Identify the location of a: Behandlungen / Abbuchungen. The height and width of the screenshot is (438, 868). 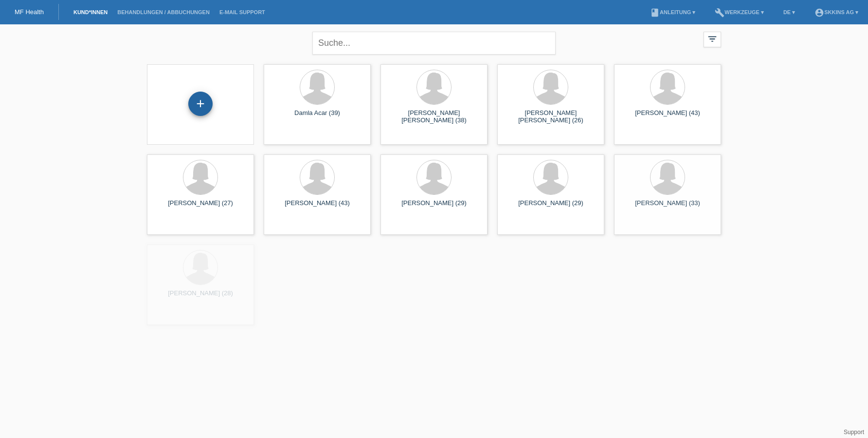
(164, 12).